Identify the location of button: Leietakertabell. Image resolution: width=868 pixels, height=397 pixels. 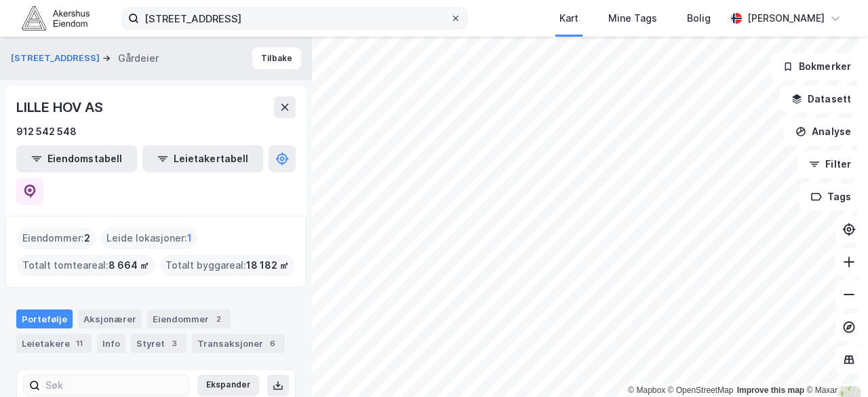
(202, 158).